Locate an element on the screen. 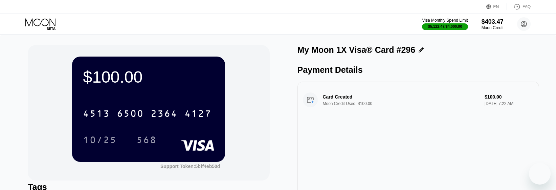 This screenshot has height=190, width=556. div: Support Token: 5bff4eb50d is located at coordinates (190, 166).